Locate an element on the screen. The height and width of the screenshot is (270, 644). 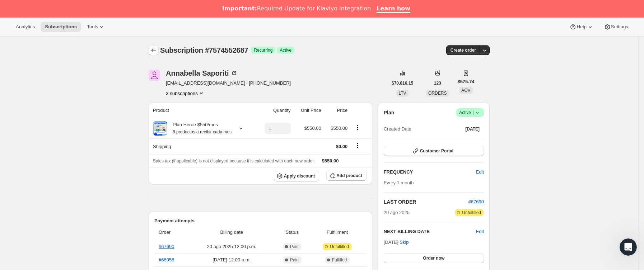
span: $0.00 is located at coordinates (342, 147).